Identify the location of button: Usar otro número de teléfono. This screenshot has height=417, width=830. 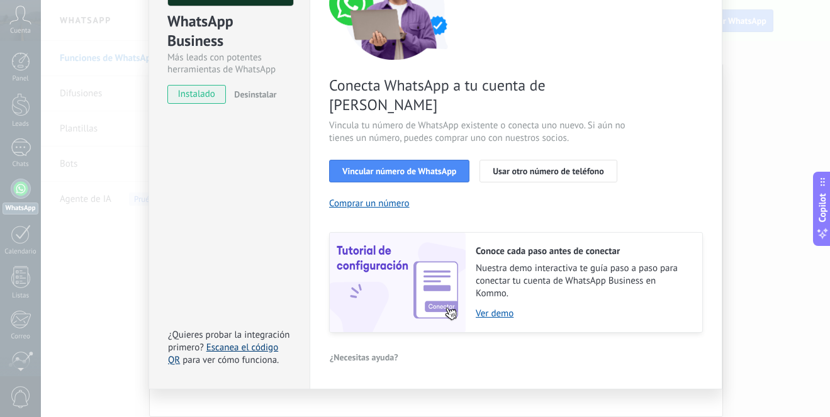
(548, 171).